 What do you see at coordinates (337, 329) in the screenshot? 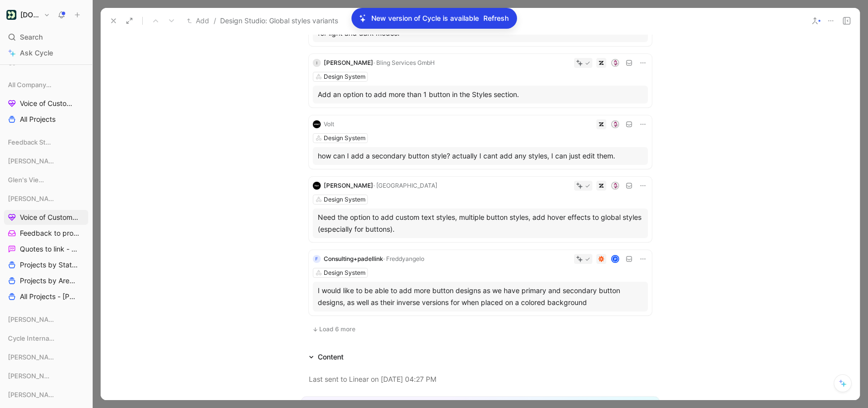
I see `span: Load 6 more` at bounding box center [337, 329].